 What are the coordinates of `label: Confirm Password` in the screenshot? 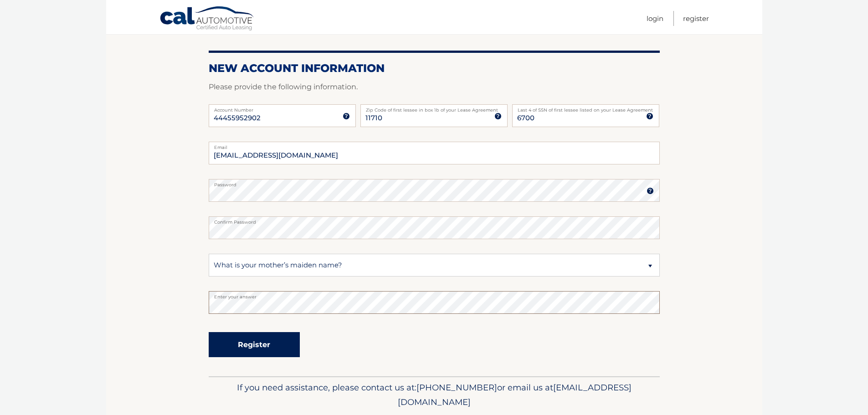 It's located at (434, 220).